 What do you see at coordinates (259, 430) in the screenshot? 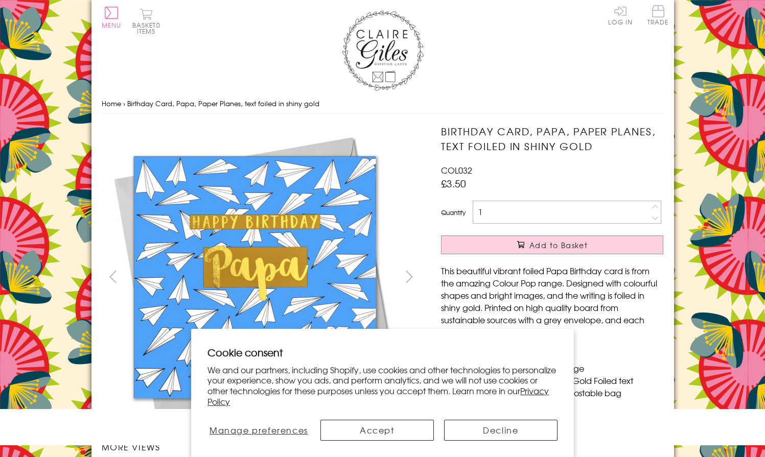
I see `span: Manage preferences` at bounding box center [259, 430].